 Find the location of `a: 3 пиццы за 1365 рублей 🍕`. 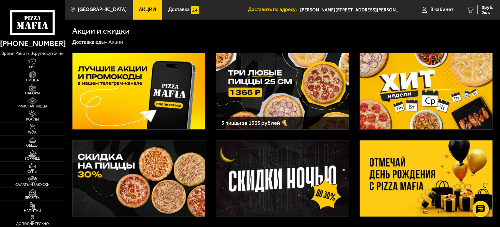

a: 3 пиццы за 1365 рублей 🍕 is located at coordinates (282, 91).